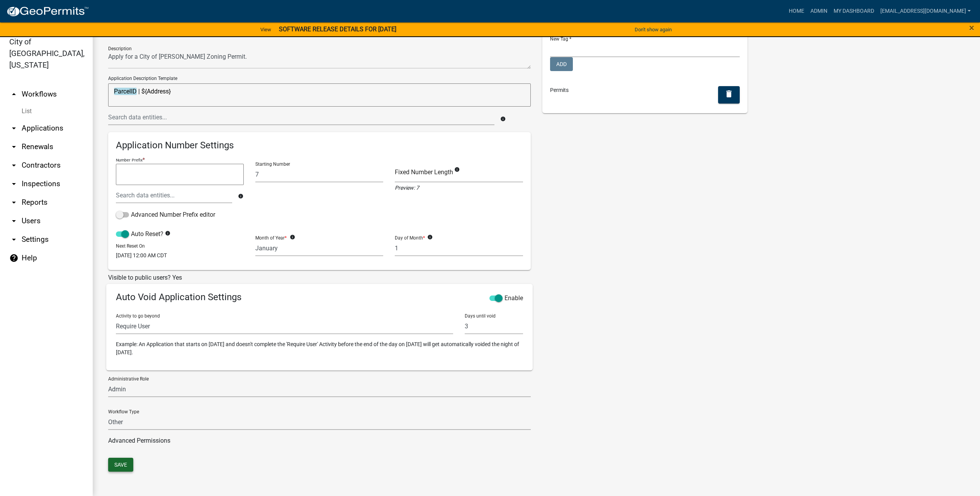 The height and width of the screenshot is (496, 980). I want to click on button: Close, so click(972, 28).